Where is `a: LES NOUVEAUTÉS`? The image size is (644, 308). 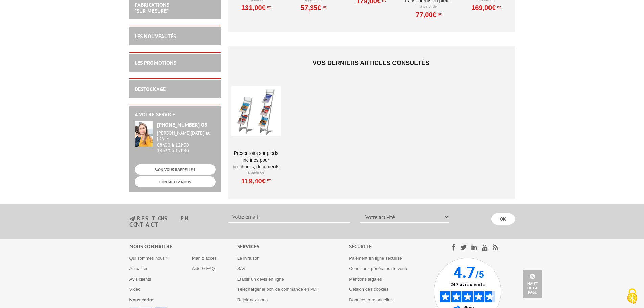 a: LES NOUVEAUTÉS is located at coordinates (155, 36).